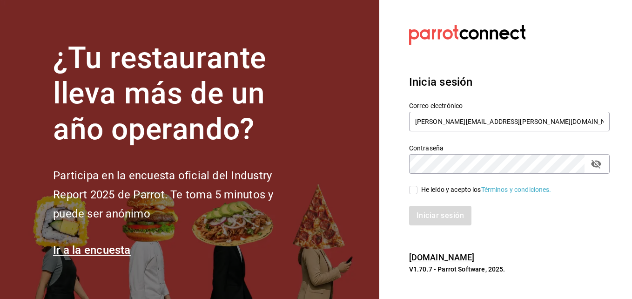  What do you see at coordinates (179, 195) in the screenshot?
I see `h2: Participa en la encuesta oficial del Industry Report 2025 de Parrot. Te toma 5 minutos y puede se...` at bounding box center [179, 195].